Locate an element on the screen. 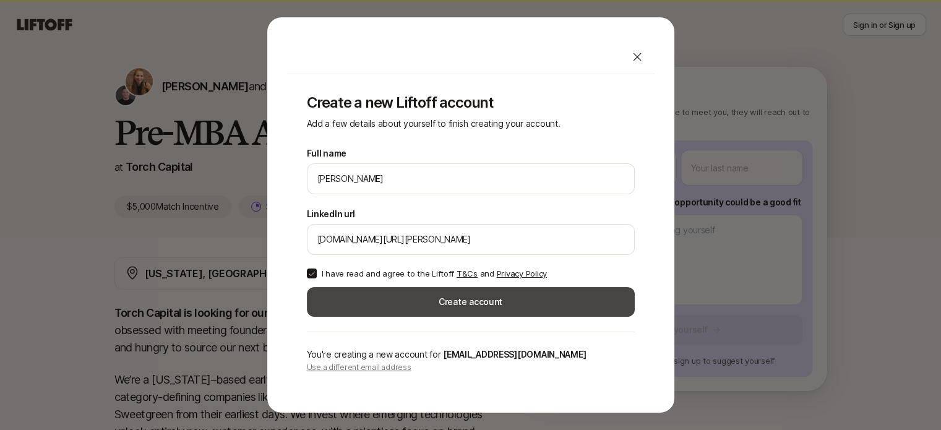 This screenshot has width=941, height=430. button: I have read and agree to the Liftoff T&Cs and Privacy Policy is located at coordinates (312, 274).